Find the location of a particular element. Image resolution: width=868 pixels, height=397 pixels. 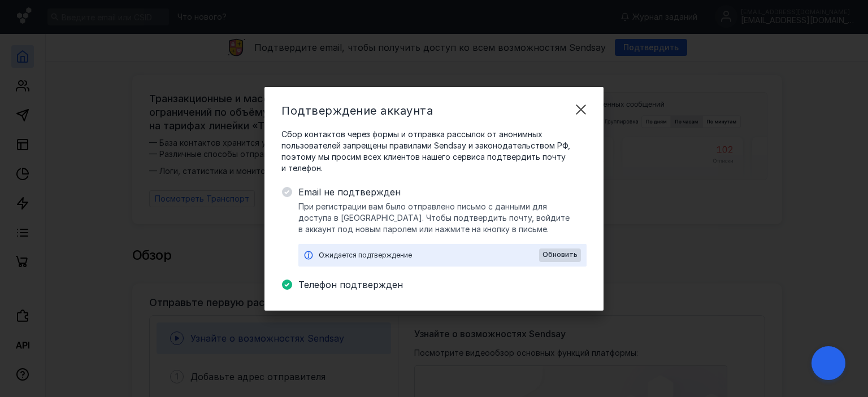

button: Обновить is located at coordinates (560, 255).